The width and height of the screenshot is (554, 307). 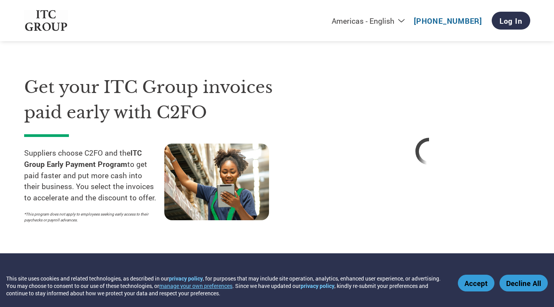 What do you see at coordinates (524, 283) in the screenshot?
I see `button: Decline All` at bounding box center [524, 283].